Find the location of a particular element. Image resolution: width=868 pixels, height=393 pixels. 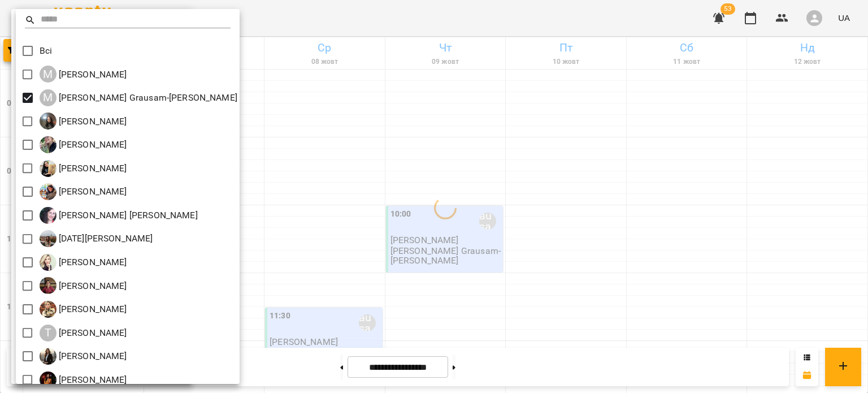

img: Л is located at coordinates (48, 262).